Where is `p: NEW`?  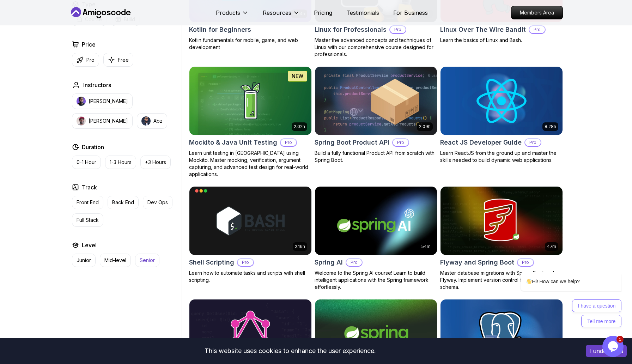
p: NEW is located at coordinates (297, 76).